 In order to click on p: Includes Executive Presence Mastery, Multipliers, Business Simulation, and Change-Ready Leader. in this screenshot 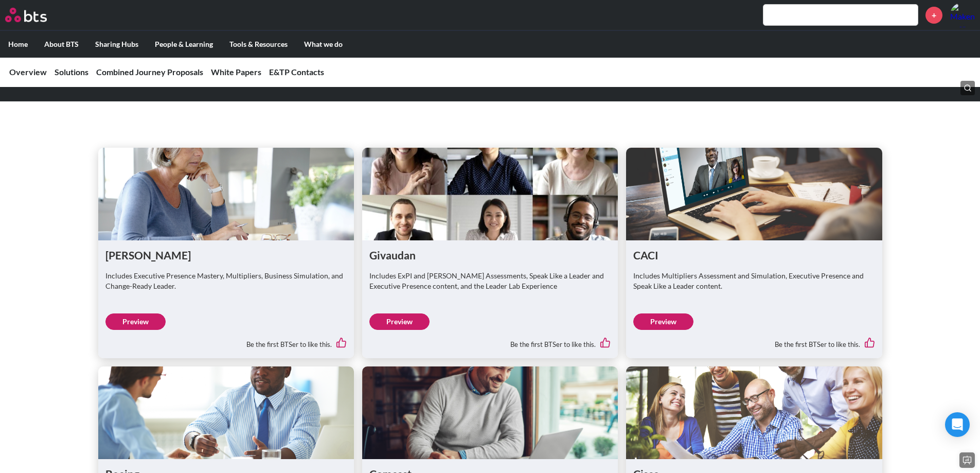, I will do `click(225, 281)`.